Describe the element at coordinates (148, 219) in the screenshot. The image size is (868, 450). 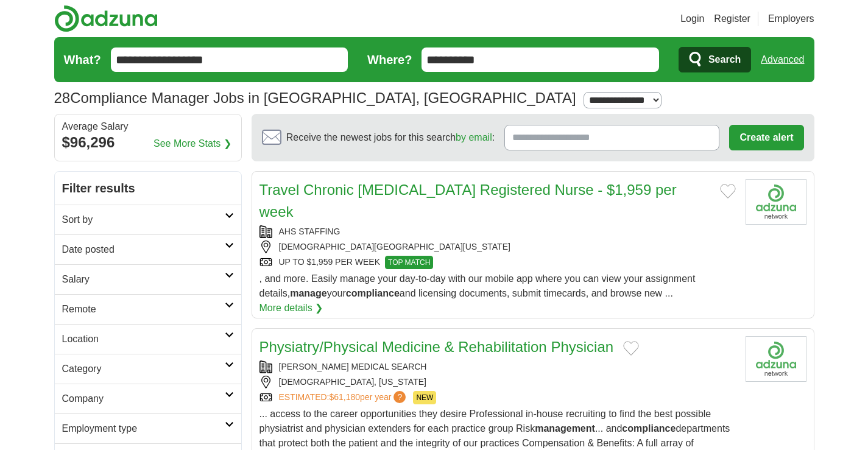
I see `a: Sort by` at that location.